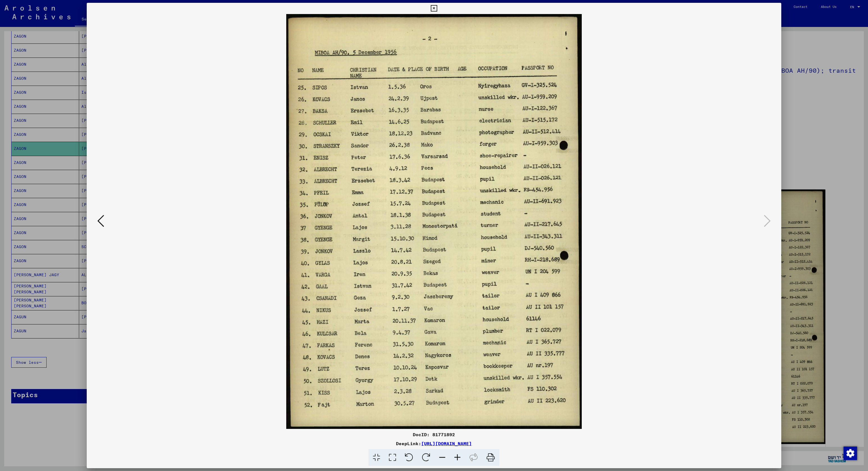 The width and height of the screenshot is (868, 471). Describe the element at coordinates (850, 453) in the screenshot. I see `div: Change consent` at that location.